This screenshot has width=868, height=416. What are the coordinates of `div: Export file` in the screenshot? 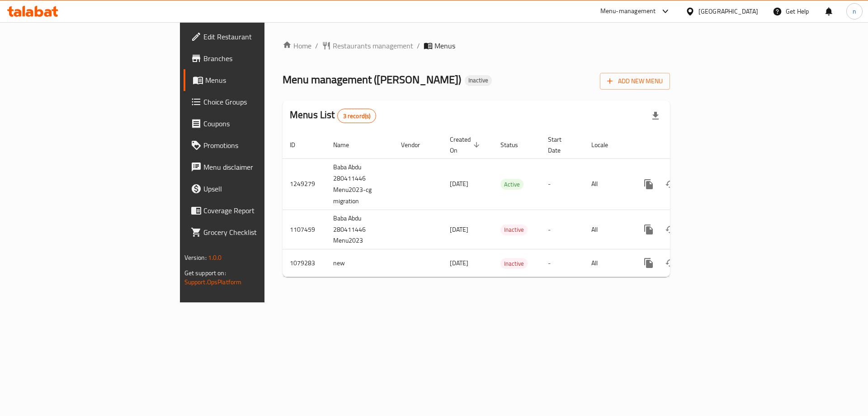 It's located at (656, 116).